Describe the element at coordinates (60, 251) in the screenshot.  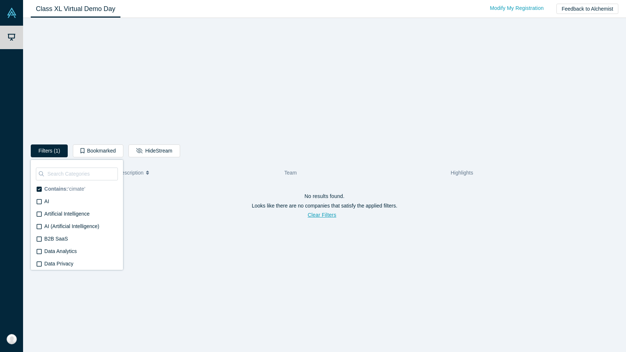
I see `span: Data Analytics` at that location.